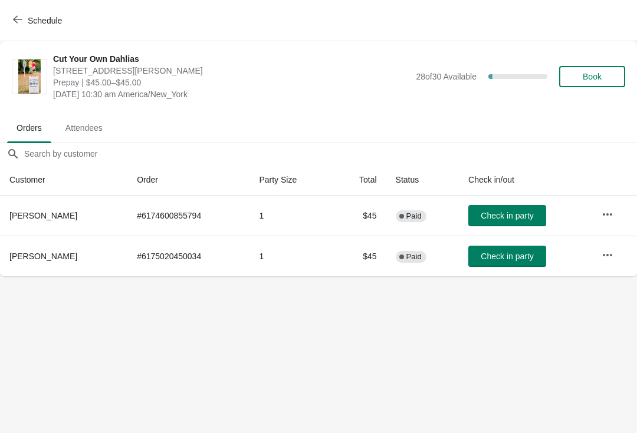 This screenshot has height=433, width=637. Describe the element at coordinates (188, 180) in the screenshot. I see `th: Order` at that location.